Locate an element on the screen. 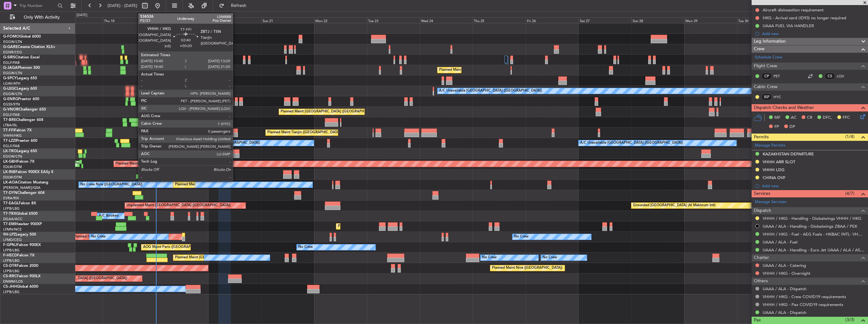  a: Schedule Crew is located at coordinates (769, 58).